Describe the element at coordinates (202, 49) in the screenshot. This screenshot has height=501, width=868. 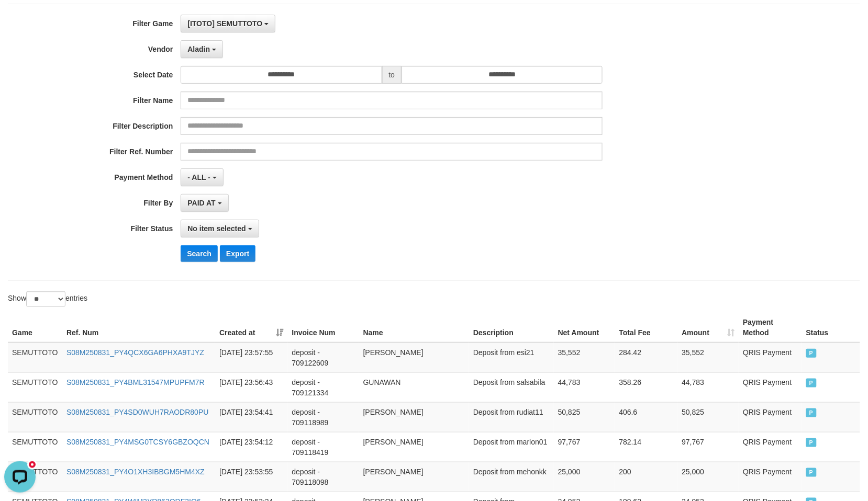
I see `button: Aladin` at that location.